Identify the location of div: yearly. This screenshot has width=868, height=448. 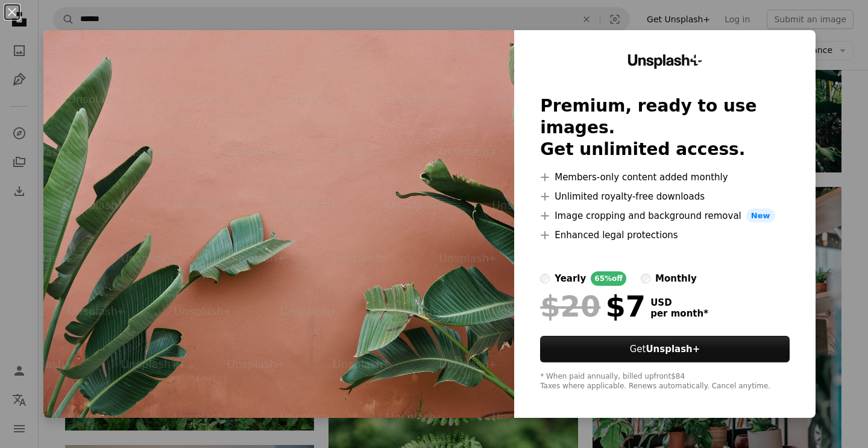
(570, 278).